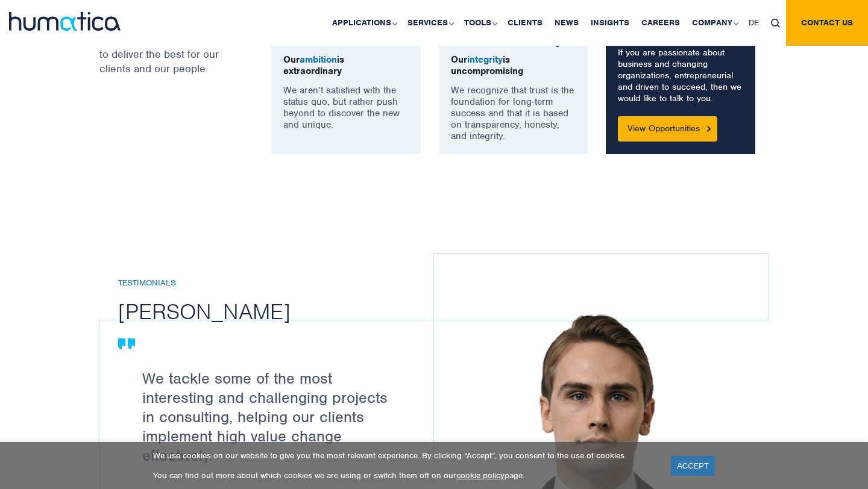 The width and height of the screenshot is (868, 489). I want to click on p: We tackle some of the most interesting and challenging projects in consulting, helping our client..., so click(273, 417).